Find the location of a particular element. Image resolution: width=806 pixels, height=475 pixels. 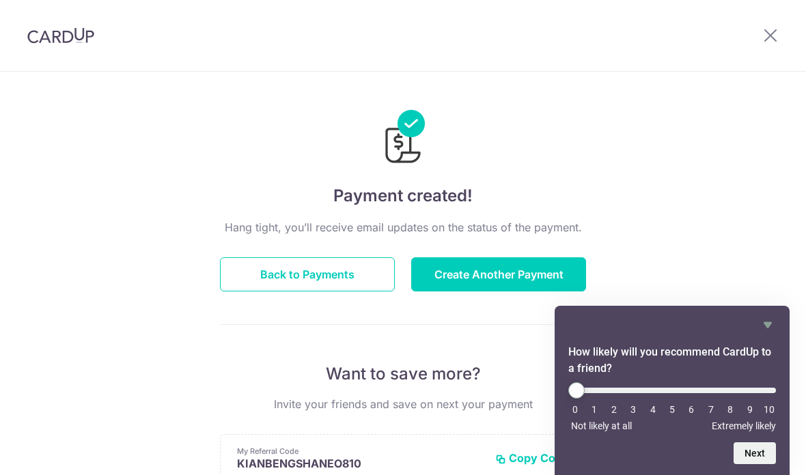

p: Want to save more? is located at coordinates (403, 374).